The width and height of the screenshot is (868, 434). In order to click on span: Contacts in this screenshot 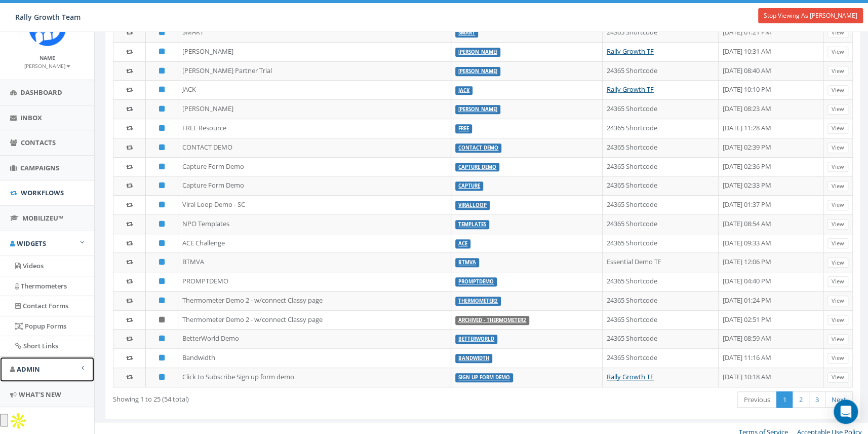, I will do `click(38, 143)`.